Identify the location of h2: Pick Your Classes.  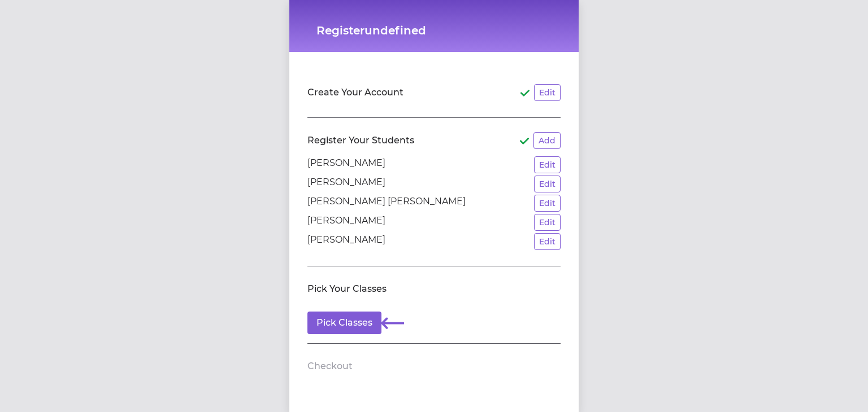
(347, 289).